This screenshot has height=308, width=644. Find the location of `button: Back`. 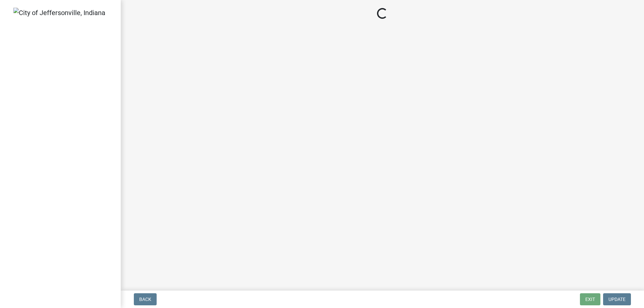

button: Back is located at coordinates (145, 299).